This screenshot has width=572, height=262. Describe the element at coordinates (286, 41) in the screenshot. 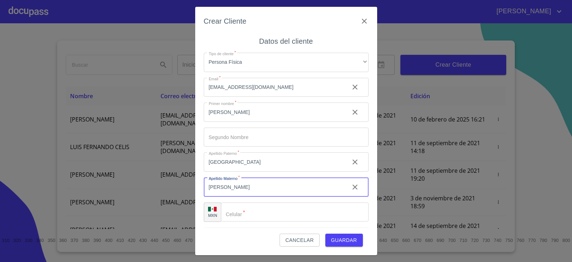

I see `h6: Datos del cliente` at that location.